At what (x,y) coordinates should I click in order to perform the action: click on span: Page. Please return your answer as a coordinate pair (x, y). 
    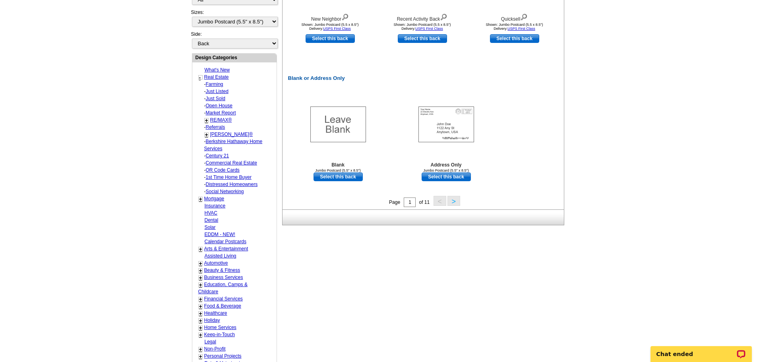
    Looking at the image, I should click on (395, 202).